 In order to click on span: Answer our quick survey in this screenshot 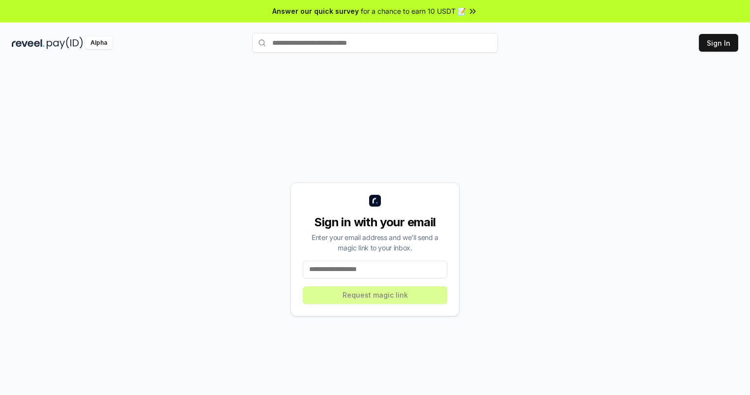, I will do `click(316, 11)`.